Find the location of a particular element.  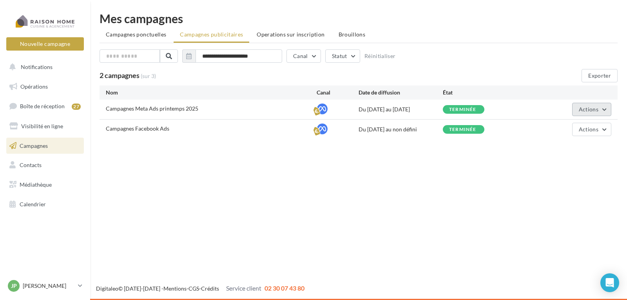

div: Date de diffusion is located at coordinates (400, 92).